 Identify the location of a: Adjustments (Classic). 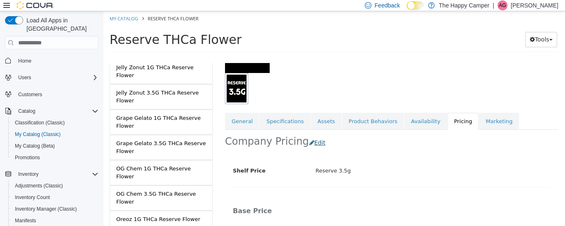
(39, 185).